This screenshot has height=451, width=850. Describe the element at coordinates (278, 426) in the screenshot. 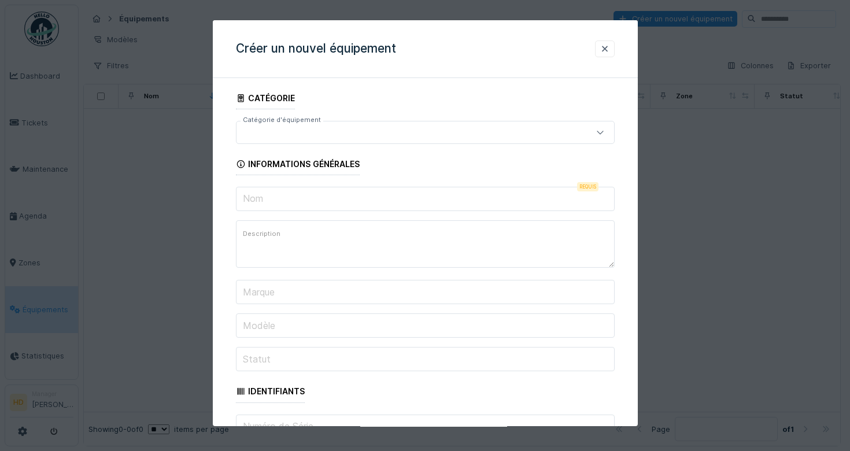

I see `label: Numéro de Série` at that location.